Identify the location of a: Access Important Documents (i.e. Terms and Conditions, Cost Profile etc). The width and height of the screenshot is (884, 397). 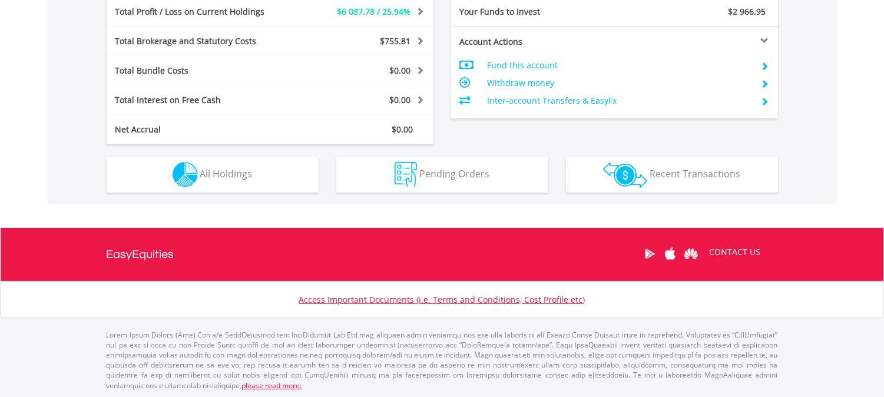
(442, 299).